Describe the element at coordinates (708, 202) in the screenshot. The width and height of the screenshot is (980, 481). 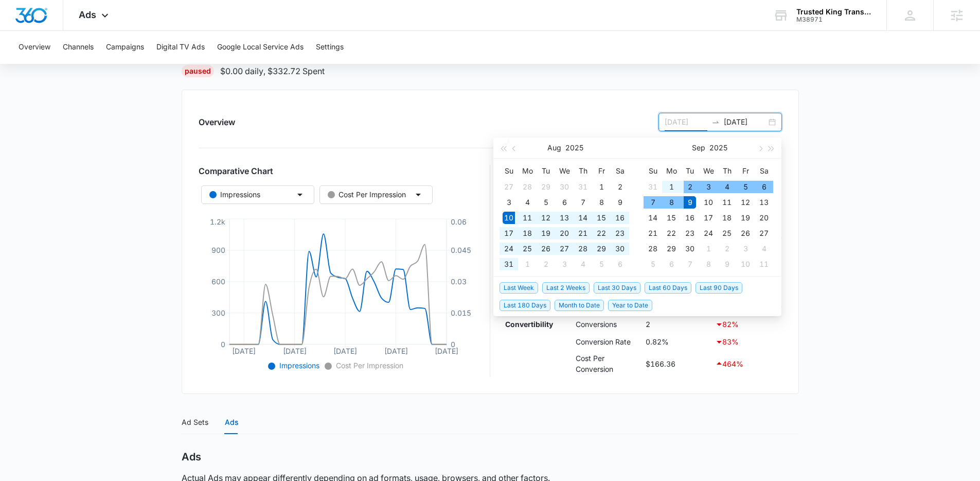
I see `div: 10` at that location.